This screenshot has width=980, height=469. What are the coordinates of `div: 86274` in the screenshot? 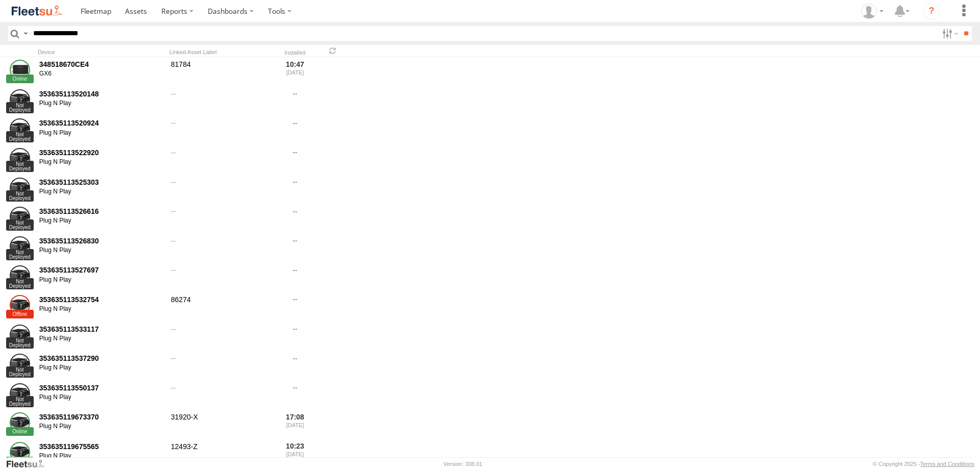 It's located at (221, 307).